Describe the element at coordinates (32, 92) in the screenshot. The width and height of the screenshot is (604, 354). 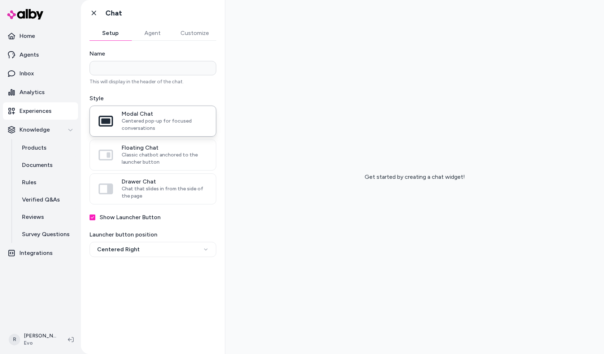
I see `p: Analytics` at that location.